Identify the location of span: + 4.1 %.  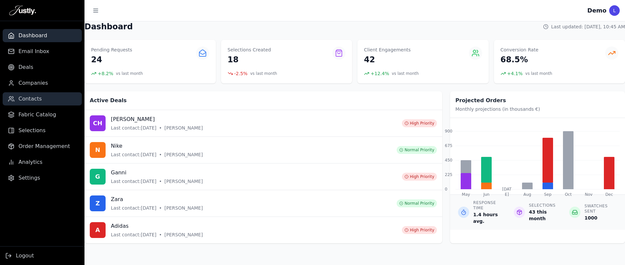
(514, 74).